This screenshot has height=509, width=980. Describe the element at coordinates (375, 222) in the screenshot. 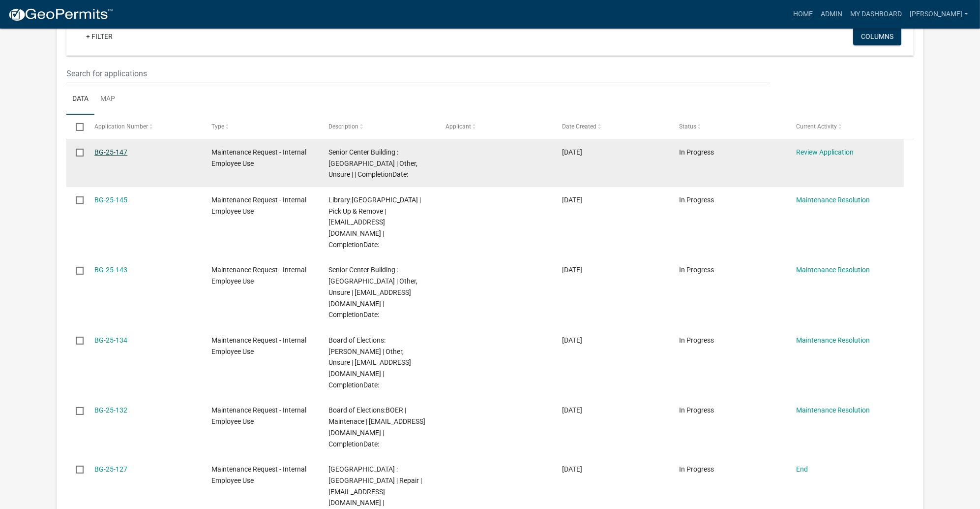

I see `span: Library:Madison County Library | Pick Up & Remove | cstephen@madisonco.us | CompletionDate:` at that location.